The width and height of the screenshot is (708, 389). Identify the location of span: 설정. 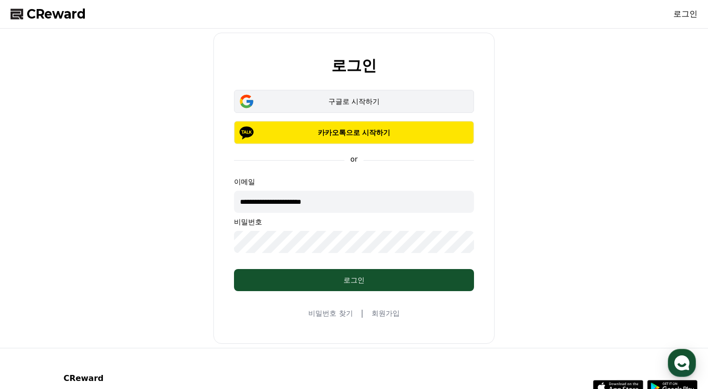
(161, 325).